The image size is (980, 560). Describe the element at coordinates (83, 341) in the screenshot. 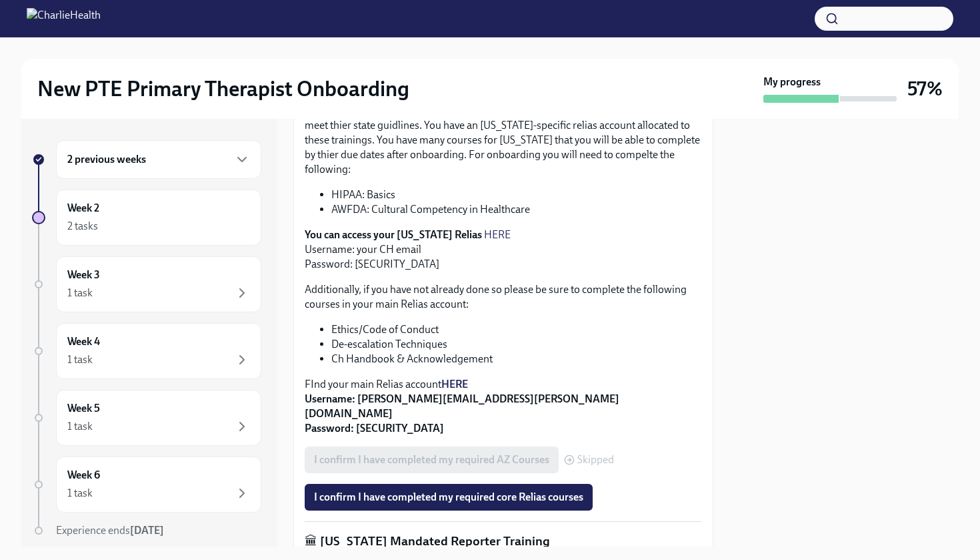

I see `h6: Week 4` at that location.